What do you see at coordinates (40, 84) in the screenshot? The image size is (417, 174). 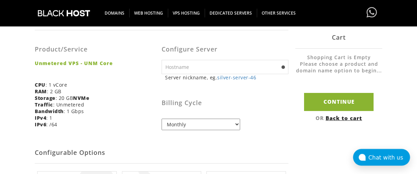 I see `b: CPU` at bounding box center [40, 84].